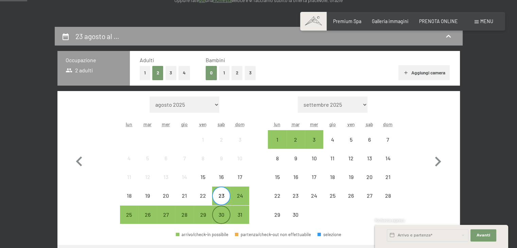  Describe the element at coordinates (483, 236) in the screenshot. I see `button: Avanti` at that location.